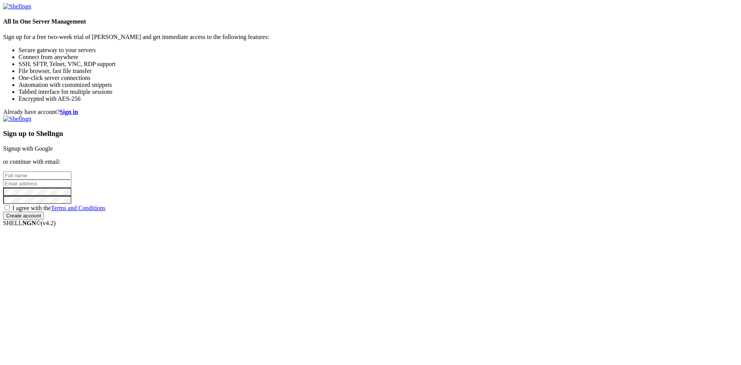 The width and height of the screenshot is (741, 365). Describe the element at coordinates (37, 175) in the screenshot. I see `input: Full name` at that location.